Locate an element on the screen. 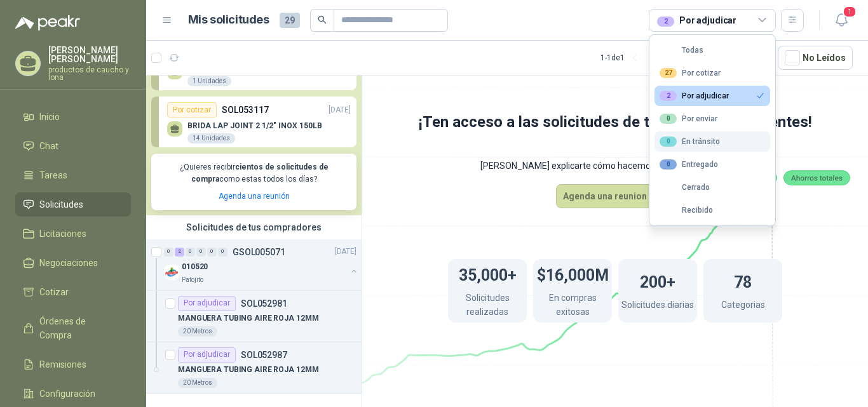 The image size is (868, 407). p: Solicitudes realizadas is located at coordinates (487, 306).